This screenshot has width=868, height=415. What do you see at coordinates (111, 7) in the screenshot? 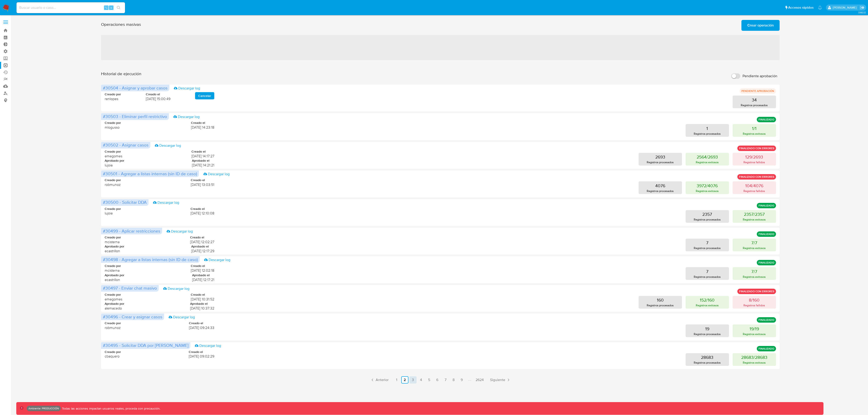
I see `span: s` at bounding box center [111, 7].